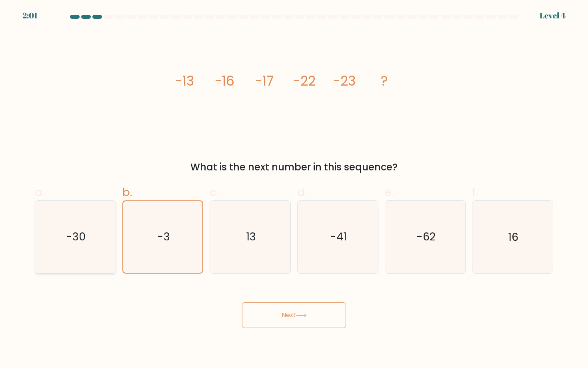 The image size is (588, 368). What do you see at coordinates (339, 237) in the screenshot?
I see `text: -41` at bounding box center [339, 237].